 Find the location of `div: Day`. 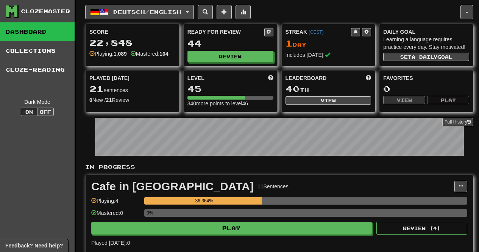

div: Day is located at coordinates (328, 44).